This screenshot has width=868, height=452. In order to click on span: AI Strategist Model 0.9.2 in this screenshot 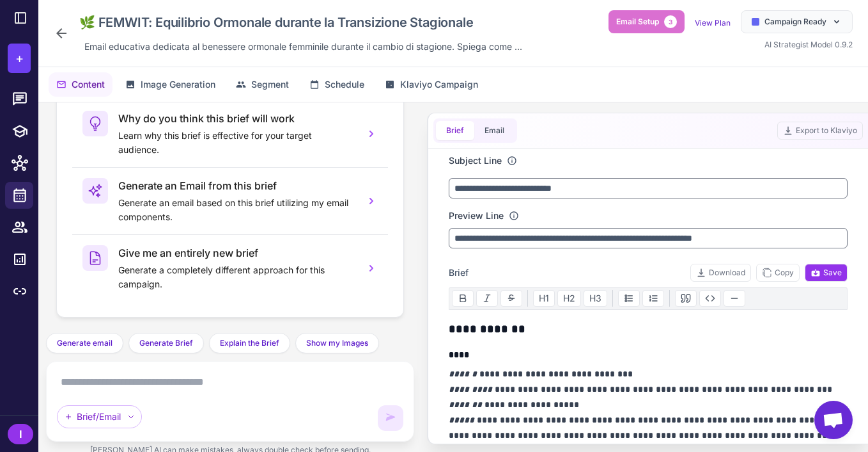, I will do `click(809, 44)`.